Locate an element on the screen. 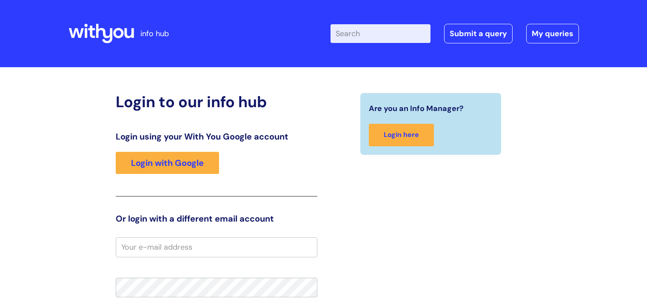 This screenshot has height=299, width=647. p: info hub is located at coordinates (154, 34).